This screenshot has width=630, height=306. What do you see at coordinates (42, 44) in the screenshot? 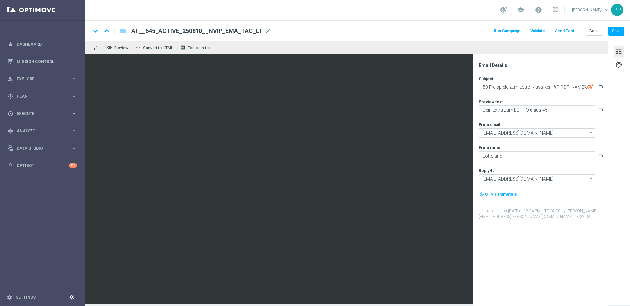
I see `div: equalizer Dashboard` at bounding box center [42, 44].